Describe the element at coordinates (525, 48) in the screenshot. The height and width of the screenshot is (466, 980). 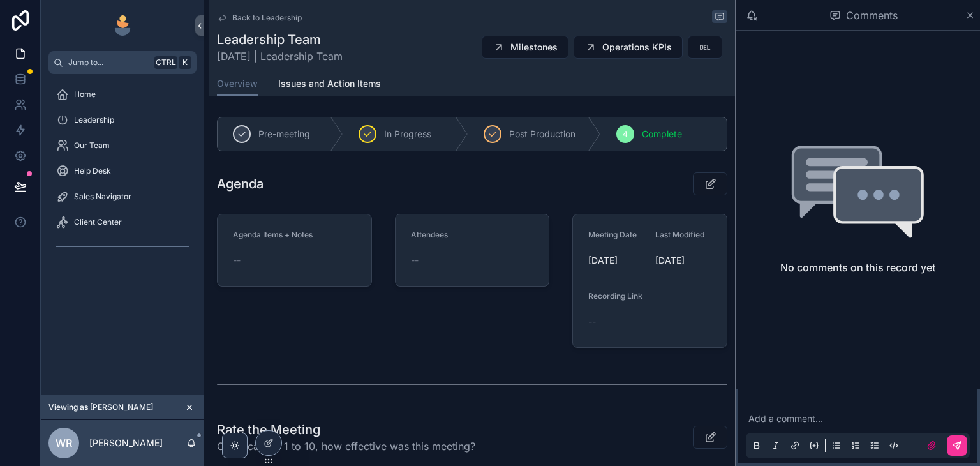
I see `button: Milestones` at that location.